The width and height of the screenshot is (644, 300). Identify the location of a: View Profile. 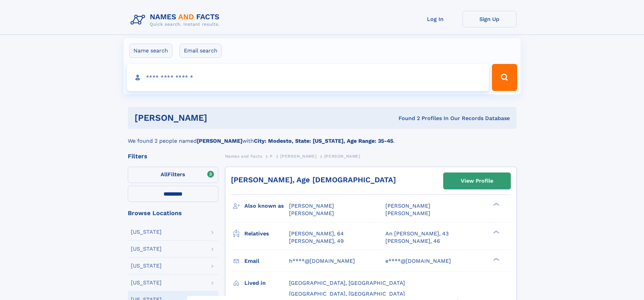
(476, 181).